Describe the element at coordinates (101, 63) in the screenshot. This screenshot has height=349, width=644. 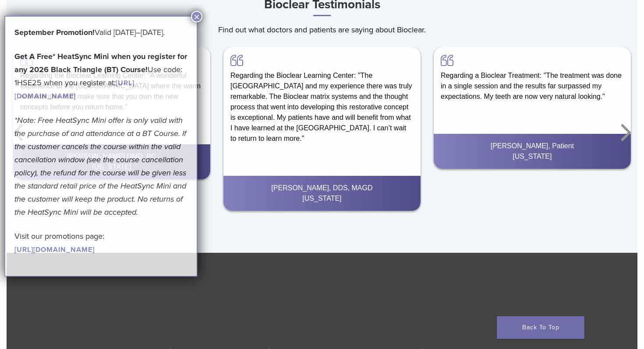
I see `strong: Get A Free* HeatSync Mini when you register for any 2026 Black Triangle (BT) Course!` at that location.